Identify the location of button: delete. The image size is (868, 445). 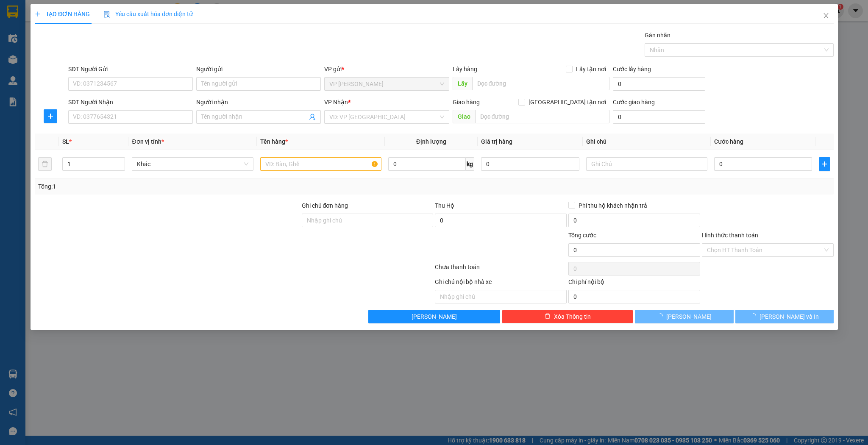
(45, 164).